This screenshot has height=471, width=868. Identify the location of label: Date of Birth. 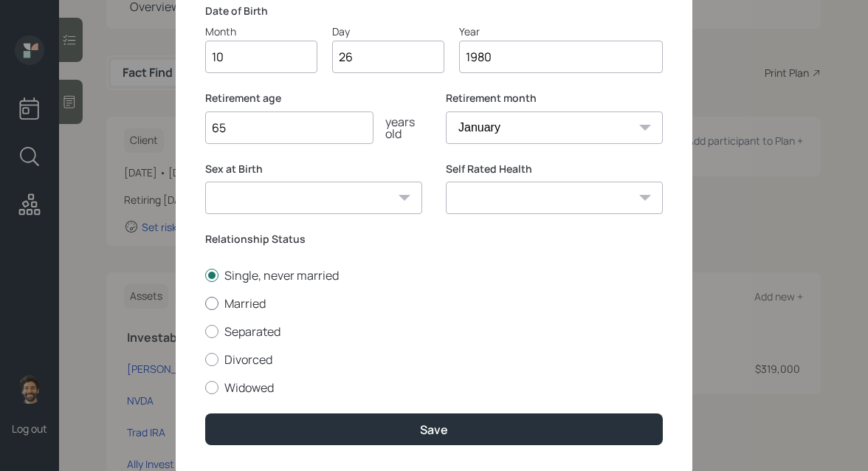
(434, 11).